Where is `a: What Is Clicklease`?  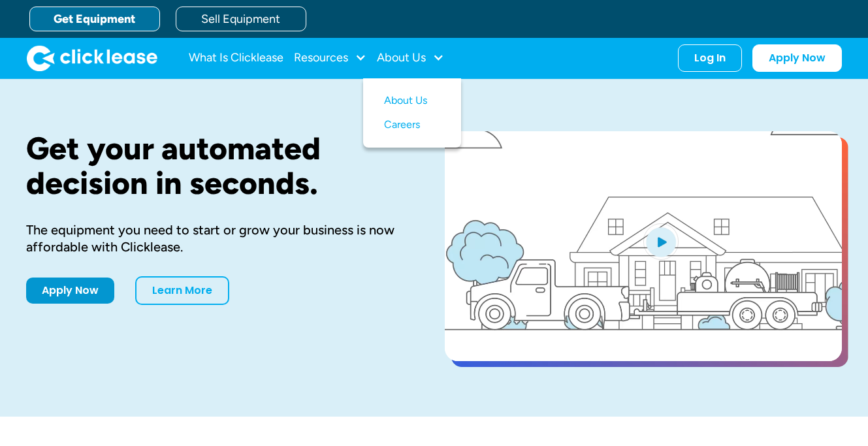 a: What Is Clicklease is located at coordinates (235, 58).